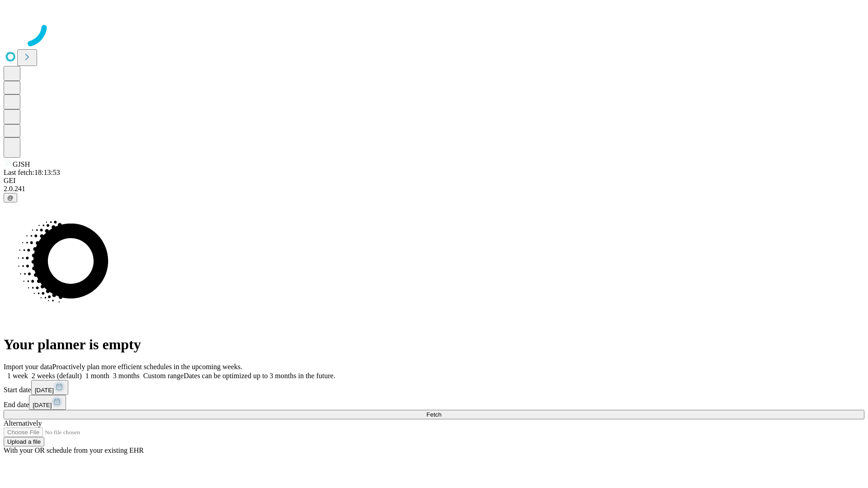 This screenshot has height=488, width=868. Describe the element at coordinates (434, 387) in the screenshot. I see `div: Start date` at that location.